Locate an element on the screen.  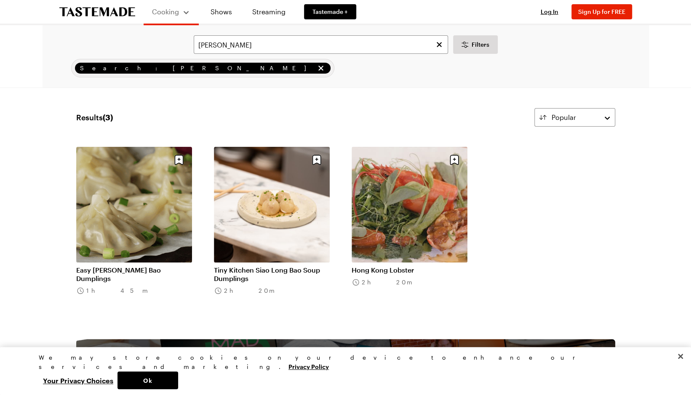
button: Desktop filters is located at coordinates (475, 45).